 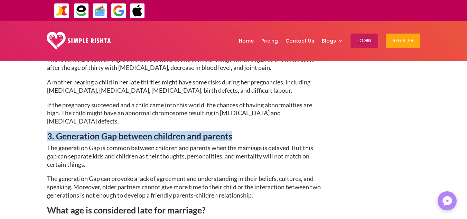 I want to click on button: Login, so click(x=364, y=41).